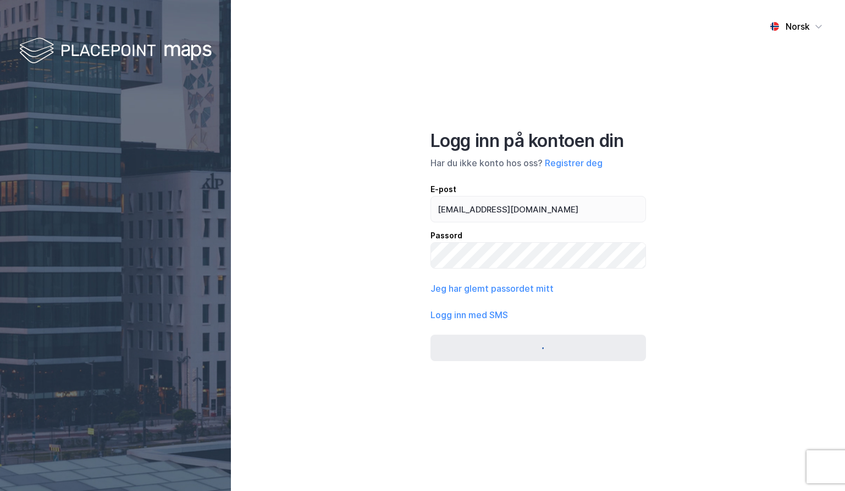  What do you see at coordinates (818, 464) in the screenshot?
I see `div: Chat Widget` at bounding box center [818, 464].